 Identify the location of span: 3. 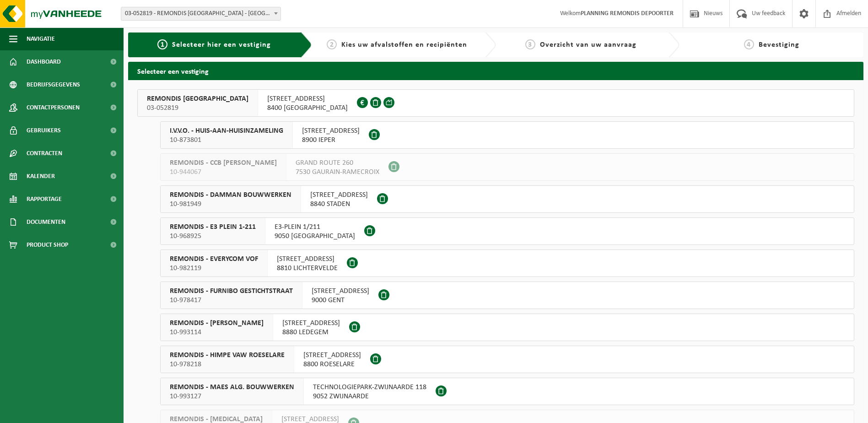
(530, 44).